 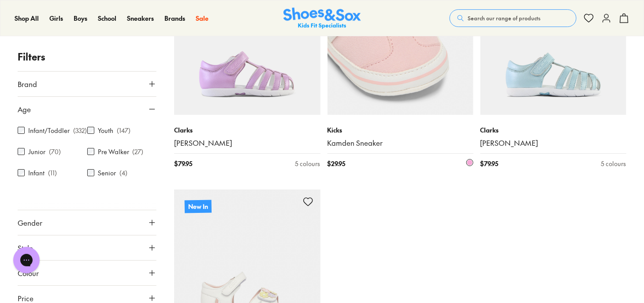 What do you see at coordinates (87, 273) in the screenshot?
I see `button: Colour` at bounding box center [87, 273].